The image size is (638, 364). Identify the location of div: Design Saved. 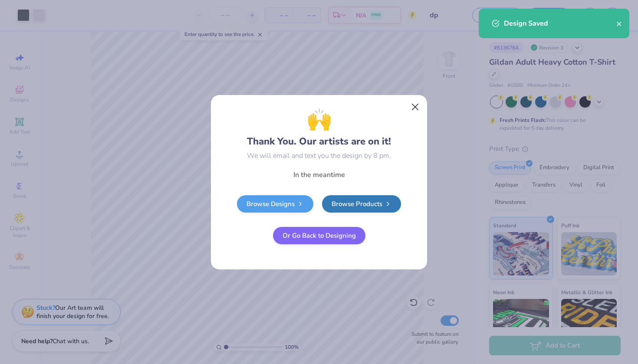
(560, 23).